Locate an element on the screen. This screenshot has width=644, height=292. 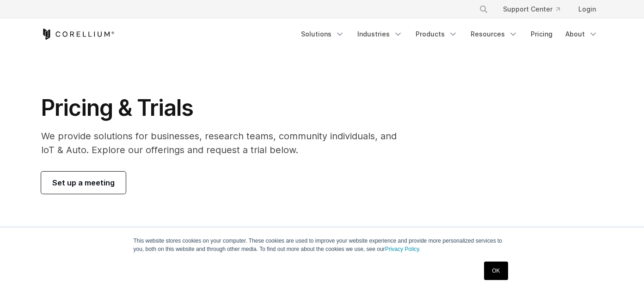
a: Privacy Policy. is located at coordinates (403, 249).